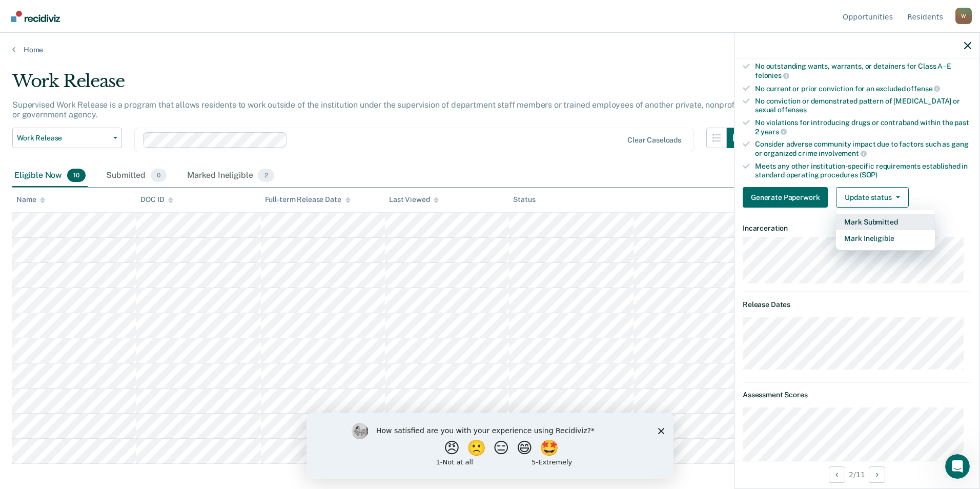 The image size is (980, 489). Describe the element at coordinates (653, 140) in the screenshot. I see `div: Clear caseloads` at that location.